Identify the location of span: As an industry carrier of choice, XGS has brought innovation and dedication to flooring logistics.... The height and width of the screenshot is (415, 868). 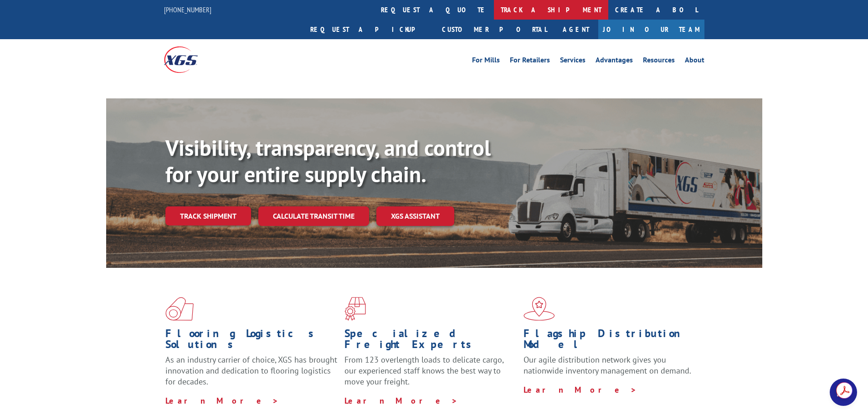
(251, 370).